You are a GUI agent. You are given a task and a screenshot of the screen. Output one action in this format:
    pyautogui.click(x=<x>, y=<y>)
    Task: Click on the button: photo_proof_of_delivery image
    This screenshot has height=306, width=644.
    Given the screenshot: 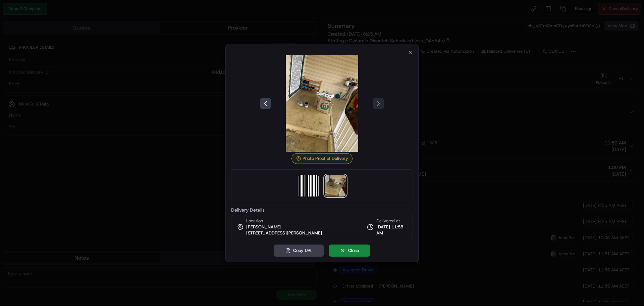 What is the action you would take?
    pyautogui.click(x=335, y=186)
    